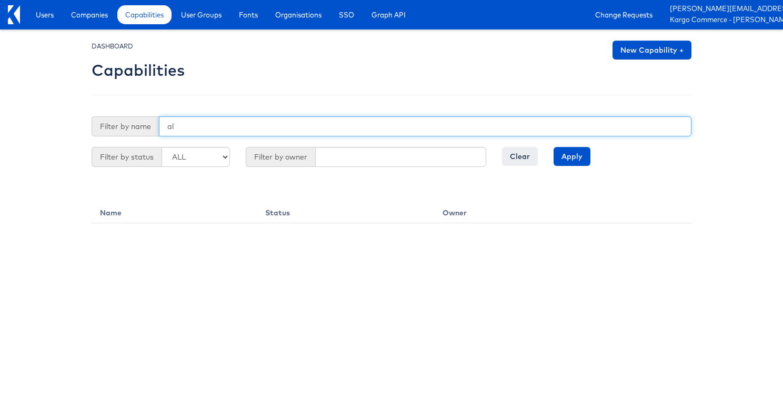 The image size is (783, 396). Describe the element at coordinates (298, 15) in the screenshot. I see `span: Organisations` at that location.